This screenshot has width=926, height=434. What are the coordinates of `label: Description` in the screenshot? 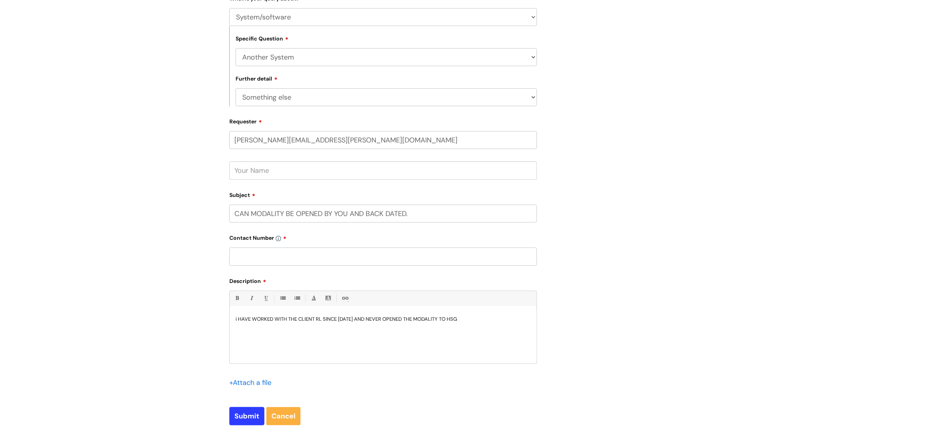 It's located at (383, 280).